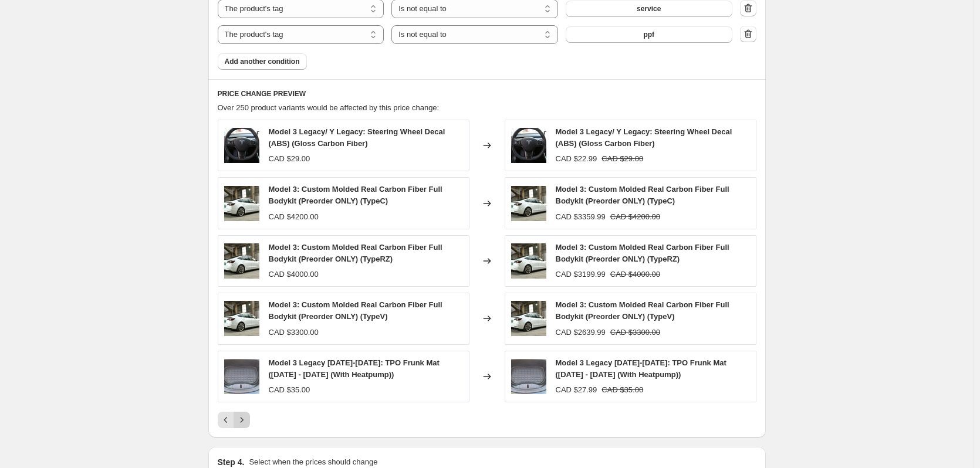  What do you see at coordinates (576, 390) in the screenshot?
I see `div: CAD $27.99` at bounding box center [576, 390].